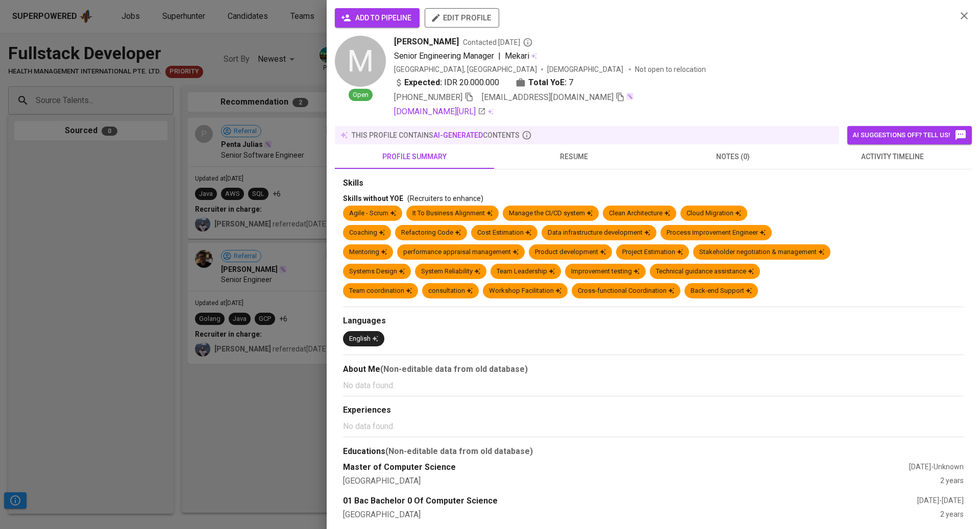 This screenshot has width=980, height=529. What do you see at coordinates (377, 18) in the screenshot?
I see `span: add to pipeline` at bounding box center [377, 18].